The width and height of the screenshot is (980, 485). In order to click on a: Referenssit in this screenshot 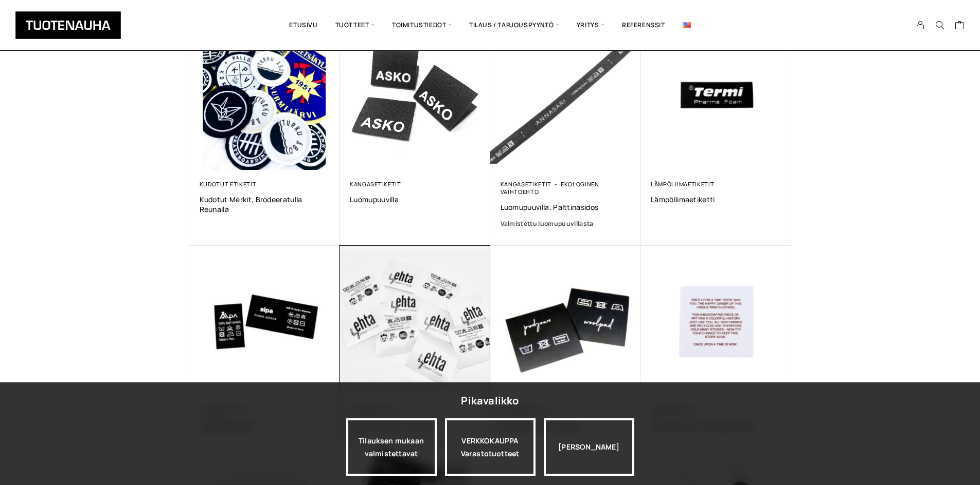, I will do `click(643, 25)`.